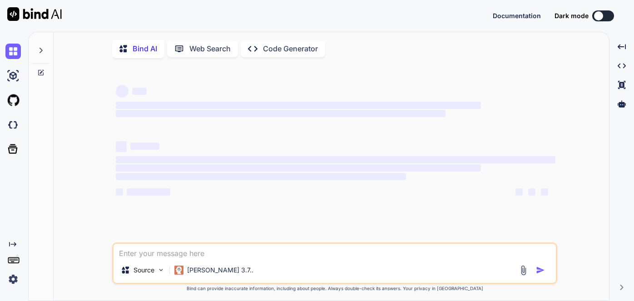 The image size is (634, 301). What do you see at coordinates (572, 16) in the screenshot?
I see `span: Dark mode` at bounding box center [572, 16].